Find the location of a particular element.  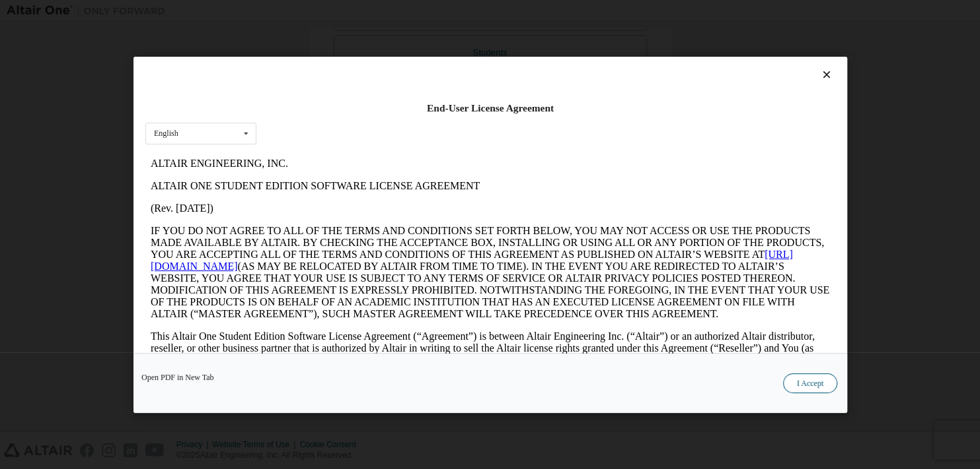

p: ALTAIR ONE STUDENT EDITION SOFTWARE LICENSE AGREEMENT is located at coordinates (345, 34).